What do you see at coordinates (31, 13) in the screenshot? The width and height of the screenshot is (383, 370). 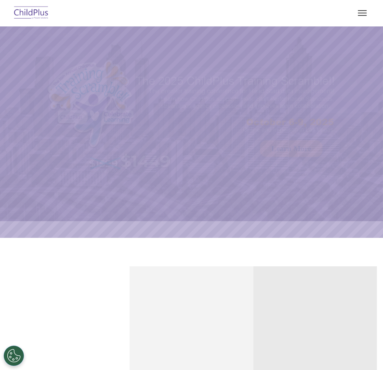 I see `img: ChildPlus by Procare Solutions` at bounding box center [31, 13].